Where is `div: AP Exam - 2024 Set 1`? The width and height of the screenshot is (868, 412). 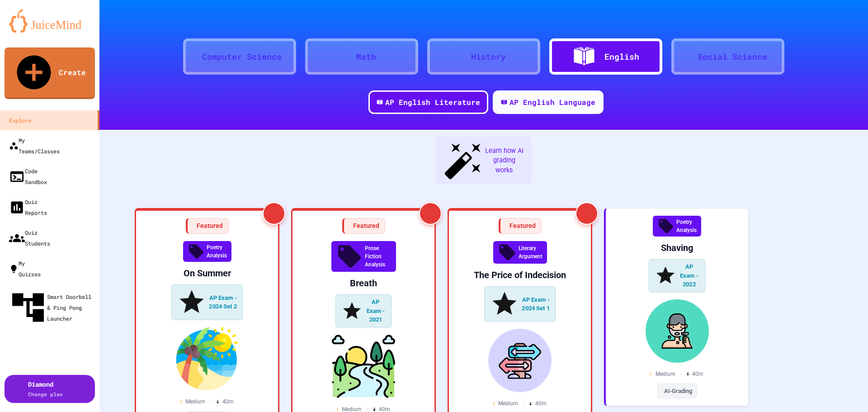 div: AP Exam - 2024 Set 1 is located at coordinates (520, 303).